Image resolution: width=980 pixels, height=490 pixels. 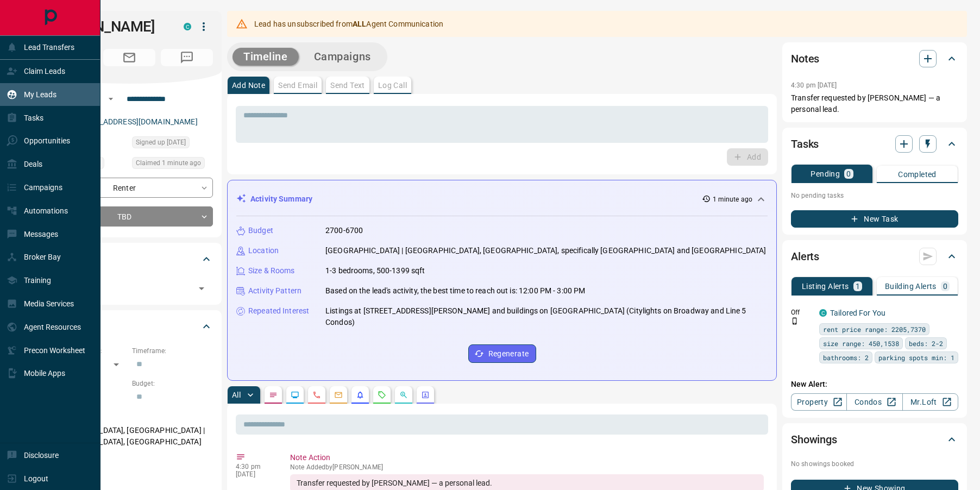 What do you see at coordinates (272, 271) in the screenshot?
I see `p: Size & Rooms` at bounding box center [272, 271].